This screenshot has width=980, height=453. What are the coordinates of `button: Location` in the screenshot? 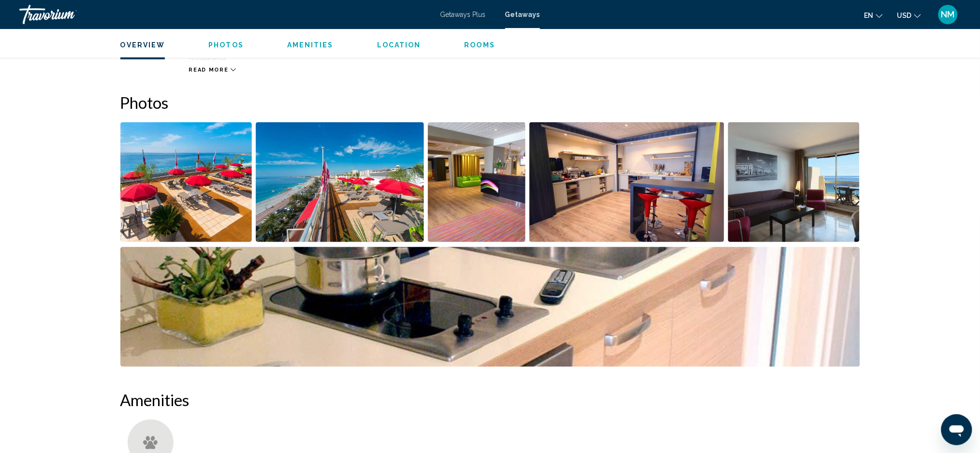 It's located at (399, 45).